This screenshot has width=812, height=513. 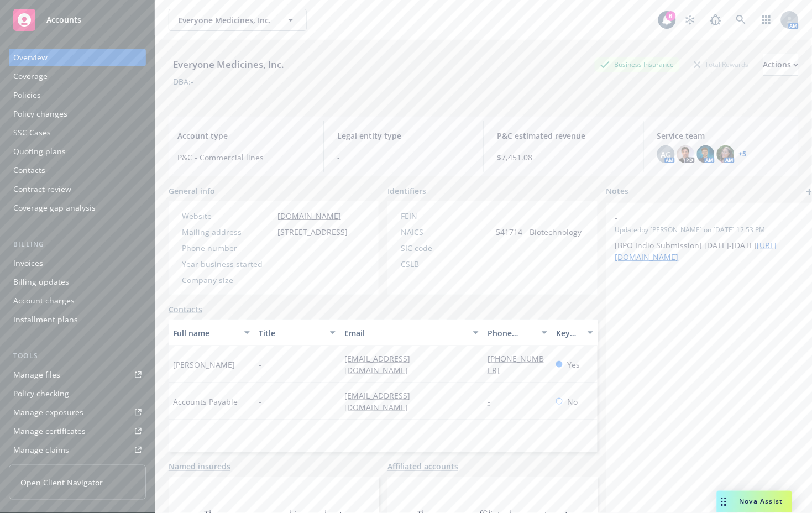 What do you see at coordinates (77, 375) in the screenshot?
I see `a: Manage files` at bounding box center [77, 375].